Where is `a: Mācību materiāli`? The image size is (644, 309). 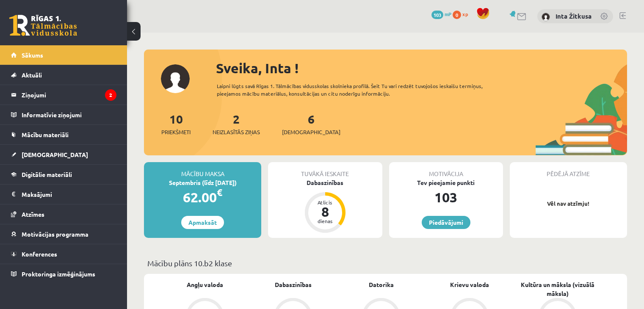
a: Mācību materiāli is located at coordinates (64, 135).